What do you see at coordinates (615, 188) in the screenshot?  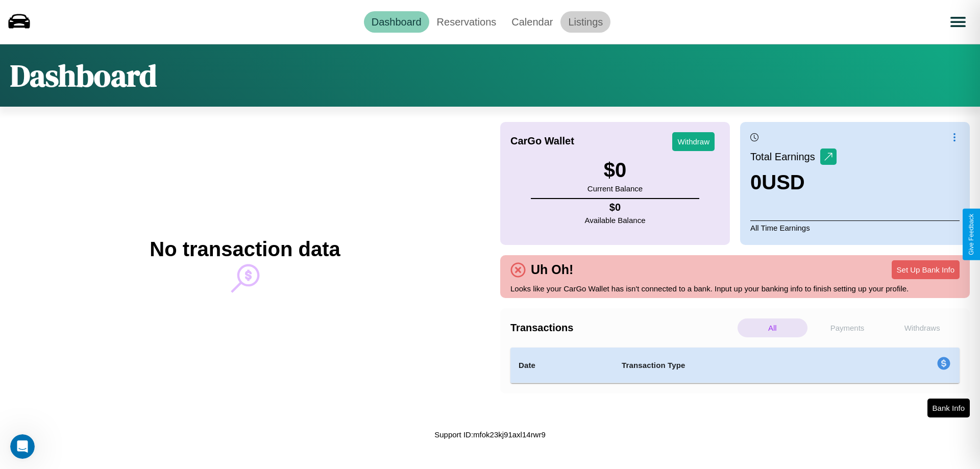 I see `p: Current Balance` at bounding box center [615, 188].